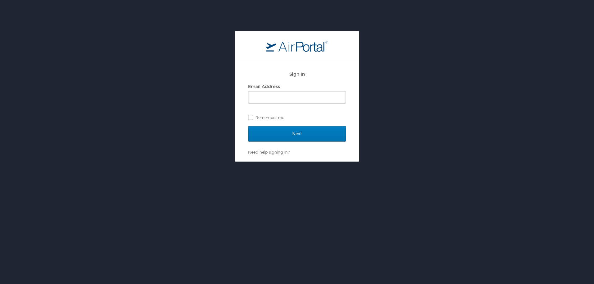 This screenshot has height=284, width=594. I want to click on input: Next, so click(297, 134).